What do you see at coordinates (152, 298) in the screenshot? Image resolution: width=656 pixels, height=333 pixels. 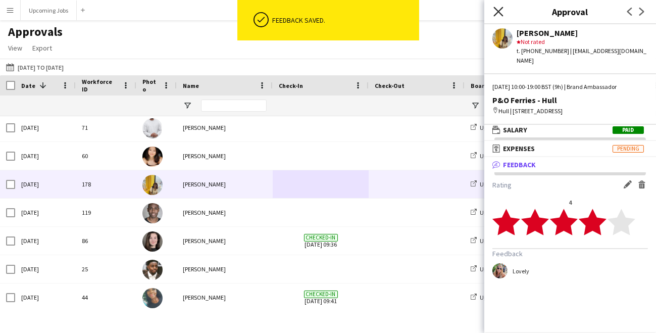 I see `img: Michelle White` at bounding box center [152, 298].